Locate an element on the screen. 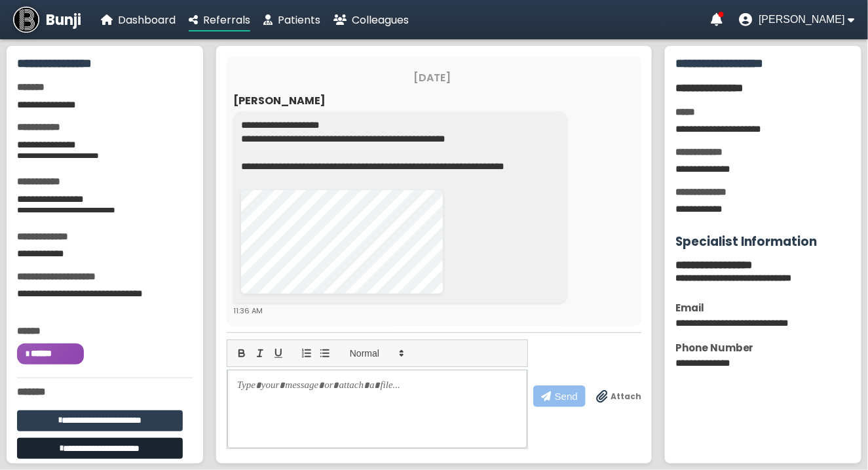 The width and height of the screenshot is (868, 470). span: 11:36 AM is located at coordinates (248, 311).